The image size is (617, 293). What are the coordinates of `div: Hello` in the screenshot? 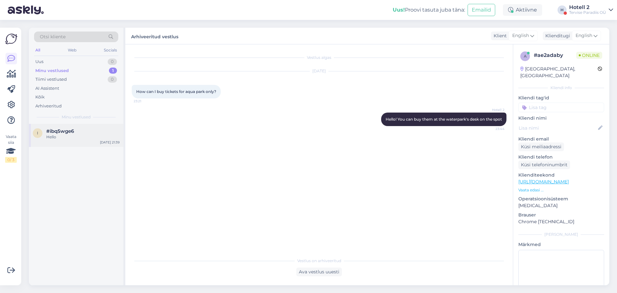 It's located at (83, 137).